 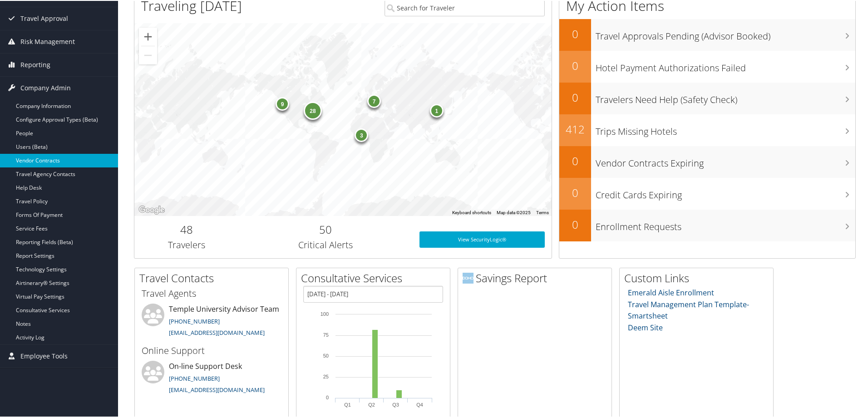 What do you see at coordinates (326, 334) in the screenshot?
I see `tspan: 75` at bounding box center [326, 334].